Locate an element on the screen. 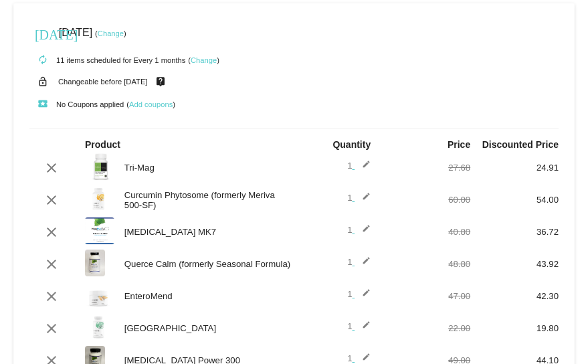  mat-icon: local_play is located at coordinates (43, 105).